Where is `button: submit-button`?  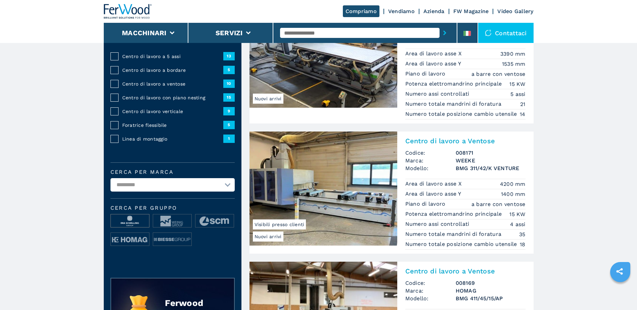 button: submit-button is located at coordinates (445, 33).